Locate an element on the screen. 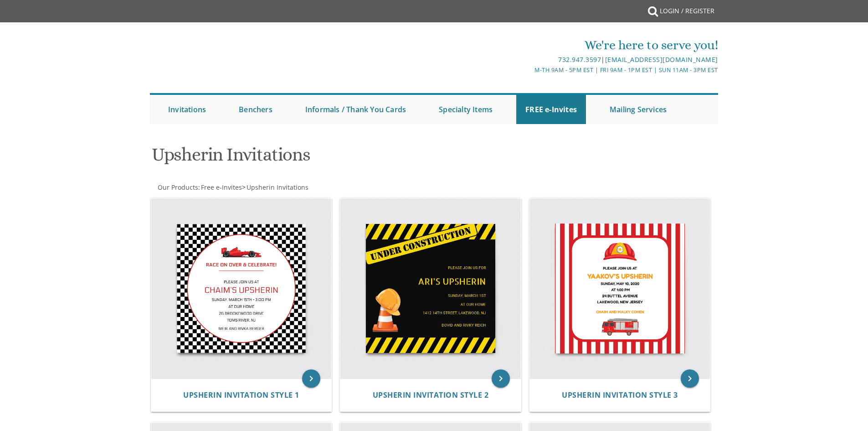 The width and height of the screenshot is (868, 431). span: Upsherin Invitation Style 1 is located at coordinates (241, 395).